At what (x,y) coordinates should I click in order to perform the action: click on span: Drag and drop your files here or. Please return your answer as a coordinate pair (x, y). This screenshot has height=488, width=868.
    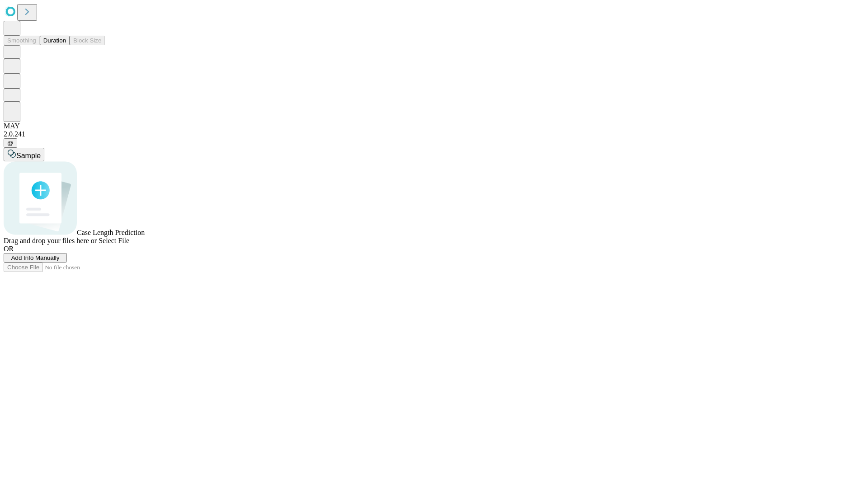
    Looking at the image, I should click on (50, 241).